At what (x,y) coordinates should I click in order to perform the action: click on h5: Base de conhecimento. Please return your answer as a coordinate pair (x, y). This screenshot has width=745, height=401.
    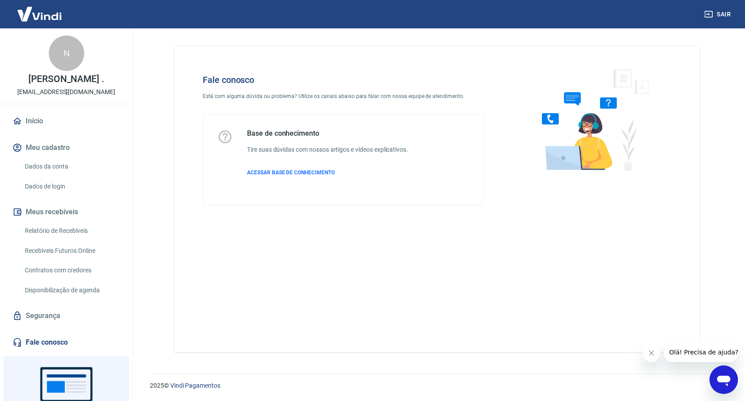
    Looking at the image, I should click on (327, 133).